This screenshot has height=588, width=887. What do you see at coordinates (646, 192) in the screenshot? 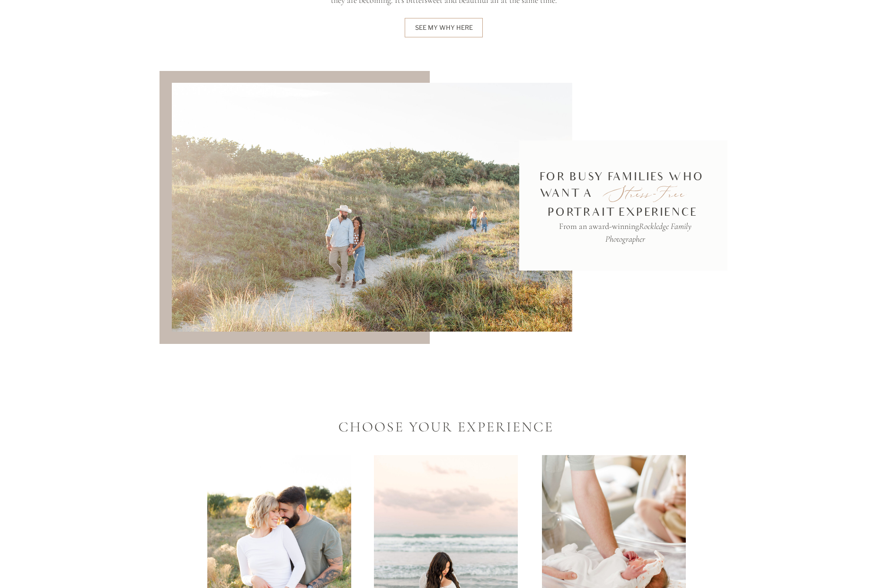
I see `p: Stress-Free` at bounding box center [646, 192].